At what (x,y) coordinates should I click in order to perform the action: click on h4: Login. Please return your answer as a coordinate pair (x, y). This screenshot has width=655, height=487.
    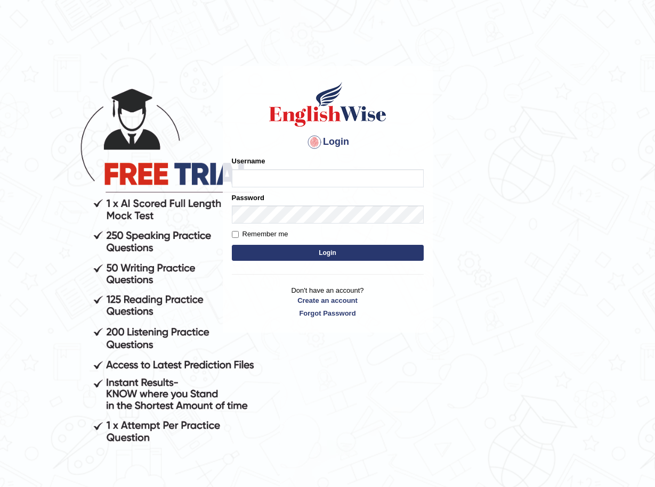
    Looking at the image, I should click on (328, 142).